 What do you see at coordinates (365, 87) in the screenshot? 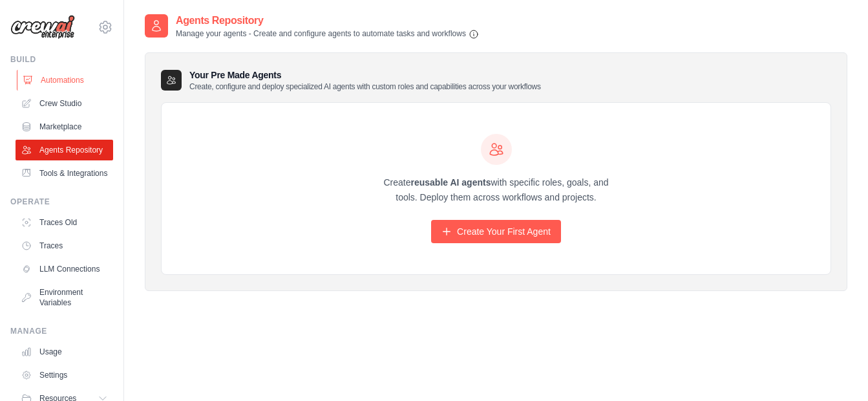
I see `p: Create, configure and deploy specialized AI agents with custom roles and capabilities across your...` at bounding box center [365, 87].